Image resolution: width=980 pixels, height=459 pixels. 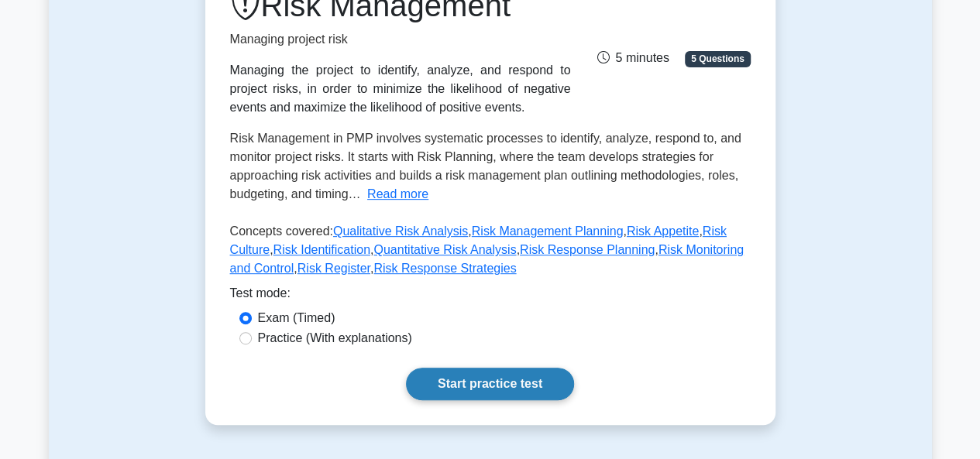 What do you see at coordinates (489, 384) in the screenshot?
I see `a: Start practice test` at bounding box center [489, 384].